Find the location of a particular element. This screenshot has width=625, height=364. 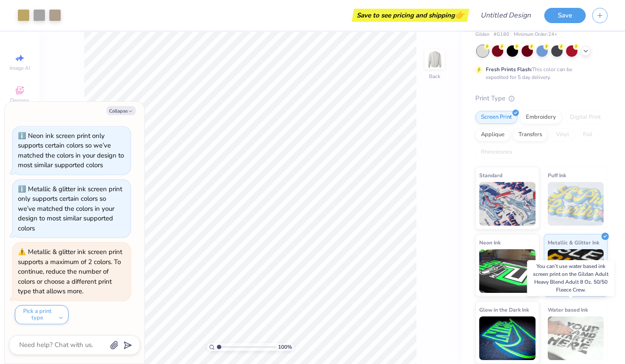

div: You can’t use water based ink screen print on the Gildan Adult Heavy Blend Adult 8 Oz. 50/50 Flee... is located at coordinates (571, 278).